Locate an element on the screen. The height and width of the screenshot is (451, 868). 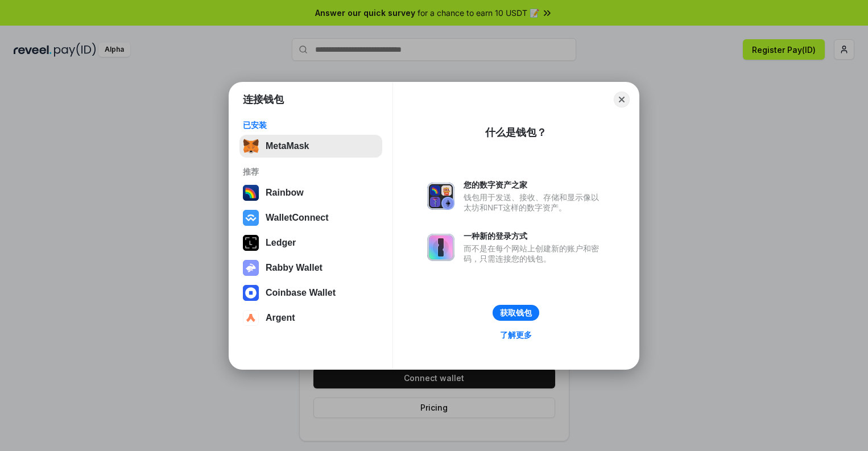
img: svg+xml,%3Csvg%20xmlns%3D%22http%3A%2F%2Fwww.w3.org%2F2000%2Fsvg%22%20width%3D%2228%22%20height%3... is located at coordinates (251, 243).